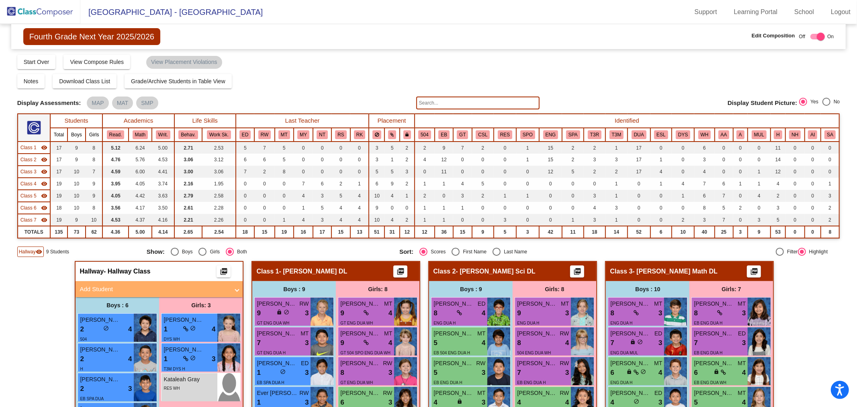 The height and width of the screenshot is (407, 857). I want to click on th: African American, so click(724, 135).